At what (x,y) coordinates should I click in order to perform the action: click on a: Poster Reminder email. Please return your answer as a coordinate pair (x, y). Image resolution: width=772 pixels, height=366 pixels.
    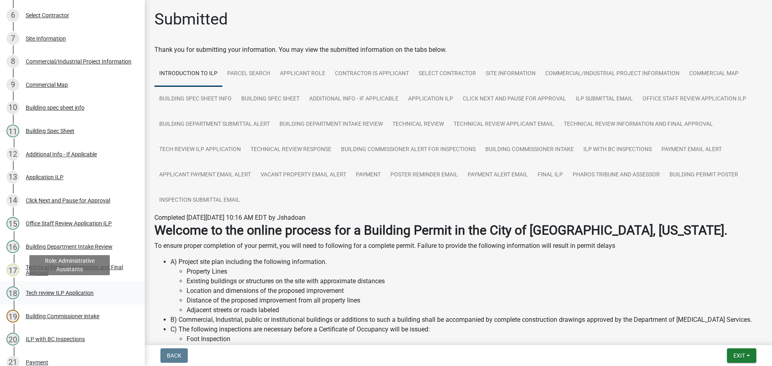
    Looking at the image, I should click on (424, 175).